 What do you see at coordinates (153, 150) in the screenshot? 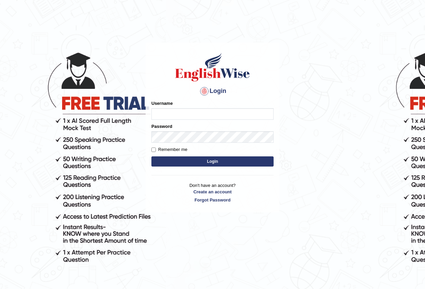
I see `input: Remember me` at bounding box center [153, 150].